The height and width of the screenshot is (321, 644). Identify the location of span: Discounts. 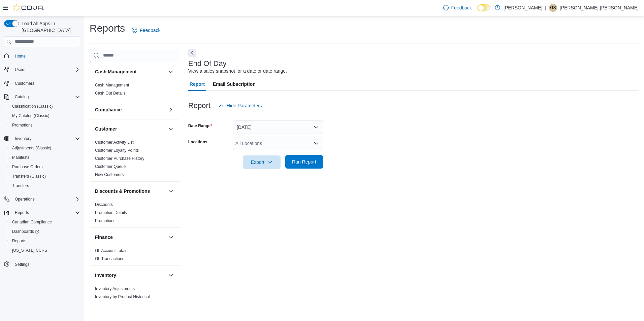
(103, 204).